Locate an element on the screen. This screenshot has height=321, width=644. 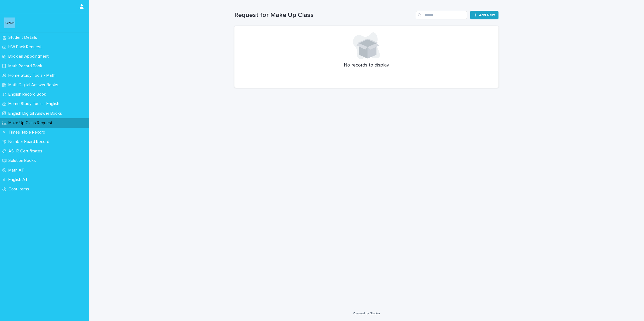
h1: Request for Make Up Class is located at coordinates (324, 15).